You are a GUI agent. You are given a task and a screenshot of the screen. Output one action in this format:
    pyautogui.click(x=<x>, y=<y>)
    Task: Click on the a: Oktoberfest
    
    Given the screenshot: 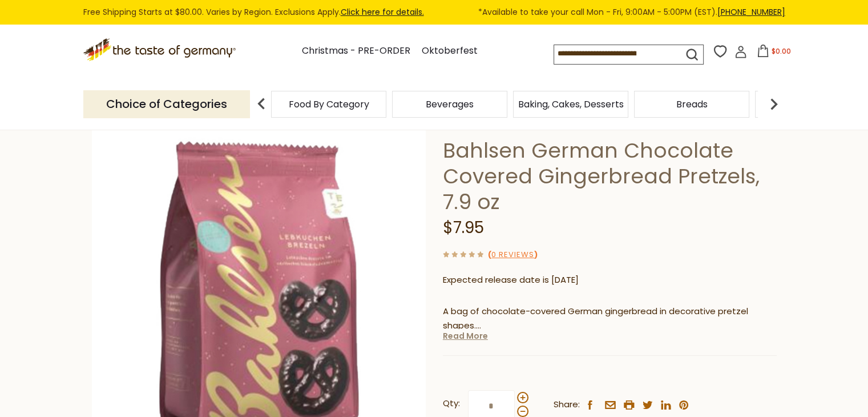 What is the action you would take?
    pyautogui.click(x=450, y=51)
    